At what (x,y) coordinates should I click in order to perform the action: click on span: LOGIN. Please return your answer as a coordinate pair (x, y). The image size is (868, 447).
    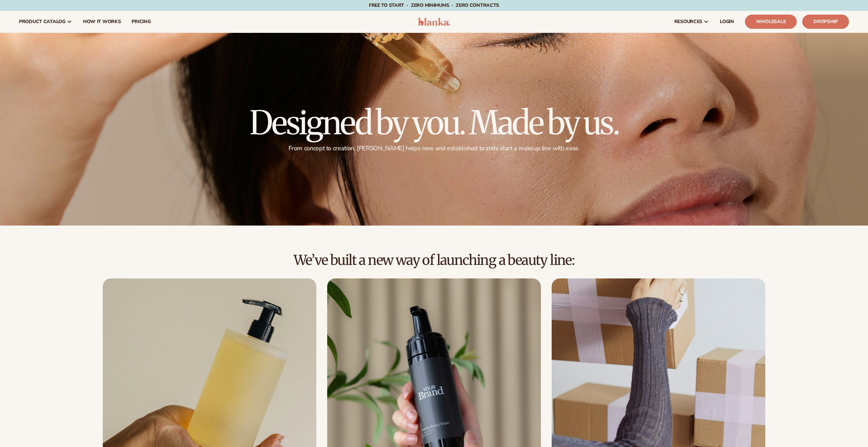
    Looking at the image, I should click on (727, 21).